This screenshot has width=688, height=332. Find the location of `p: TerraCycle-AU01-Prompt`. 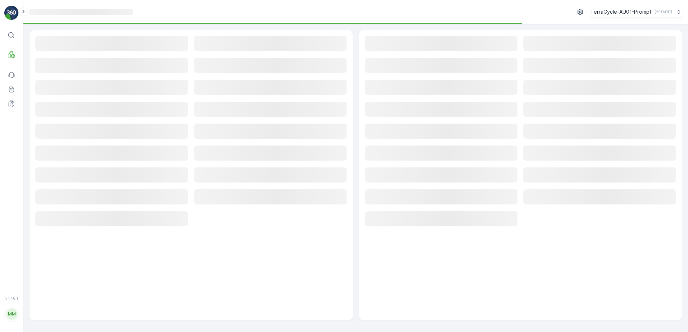

p: TerraCycle-AU01-Prompt is located at coordinates (621, 12).